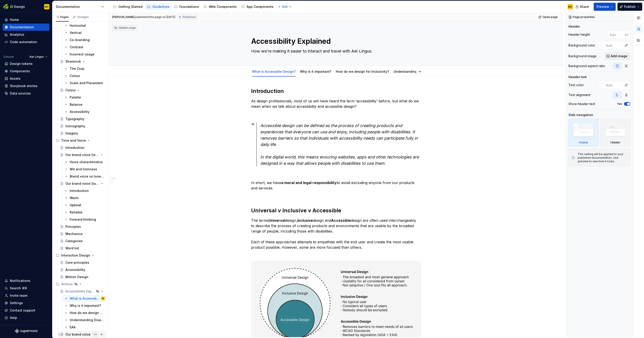 Image resolution: width=644 pixels, height=338 pixels. I want to click on div: Mechanics, so click(74, 234).